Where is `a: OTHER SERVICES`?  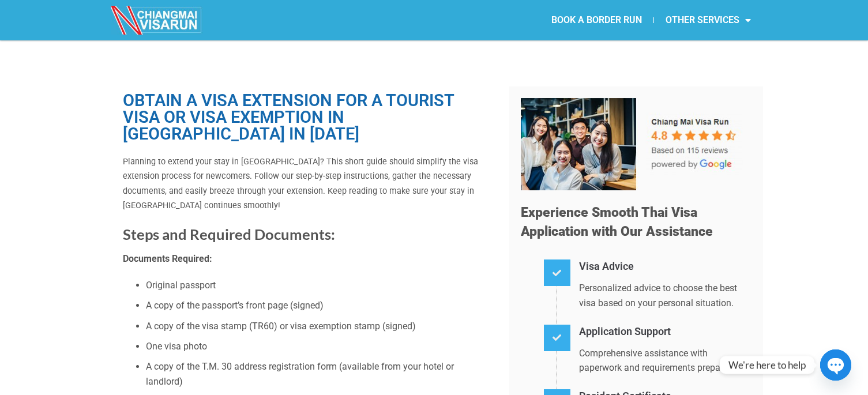
a: OTHER SERVICES is located at coordinates (708, 20).